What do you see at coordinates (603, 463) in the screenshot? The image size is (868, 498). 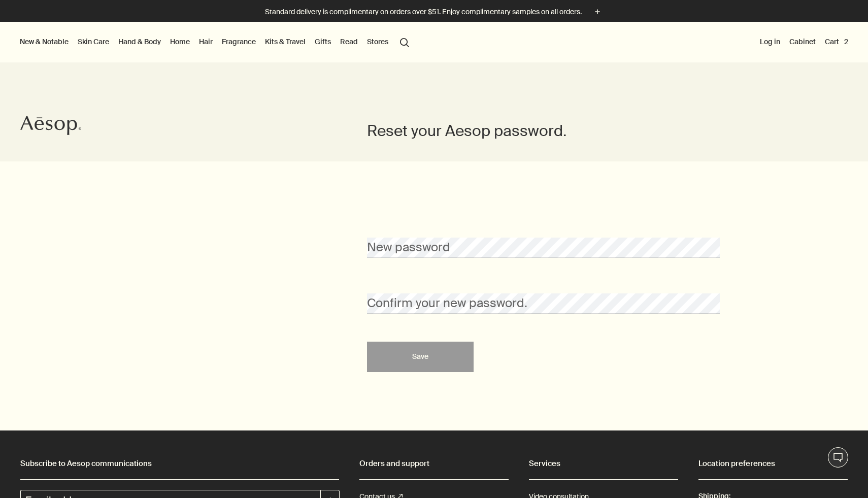 I see `h2: Services` at bounding box center [603, 463].